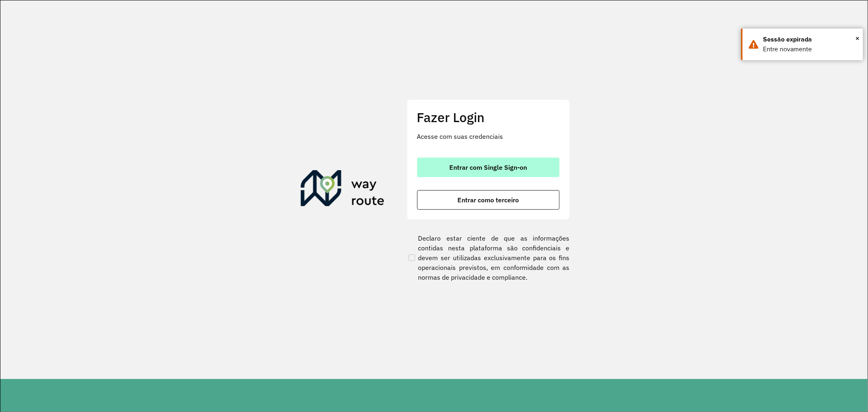 The image size is (868, 412). Describe the element at coordinates (488, 136) in the screenshot. I see `p: Acesse com suas credenciais` at that location.